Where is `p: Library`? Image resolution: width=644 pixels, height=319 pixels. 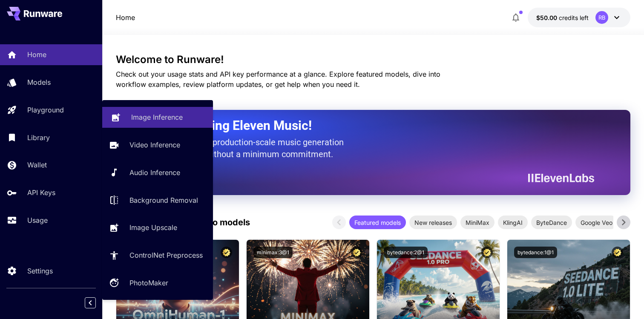
p: Library is located at coordinates (38, 137).